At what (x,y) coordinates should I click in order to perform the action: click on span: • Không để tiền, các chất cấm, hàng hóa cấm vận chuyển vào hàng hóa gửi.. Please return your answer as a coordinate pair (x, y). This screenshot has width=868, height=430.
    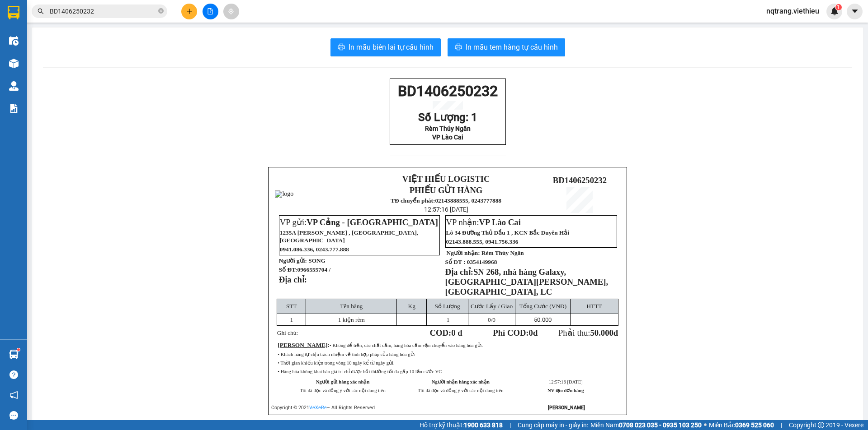
    Looking at the image, I should click on (406, 346).